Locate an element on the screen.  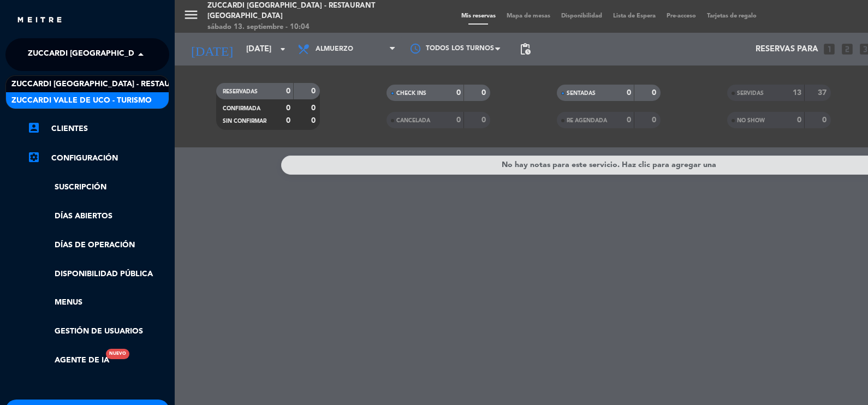
span: Zuccardi Valle de Uco - Turismo is located at coordinates (82, 100).